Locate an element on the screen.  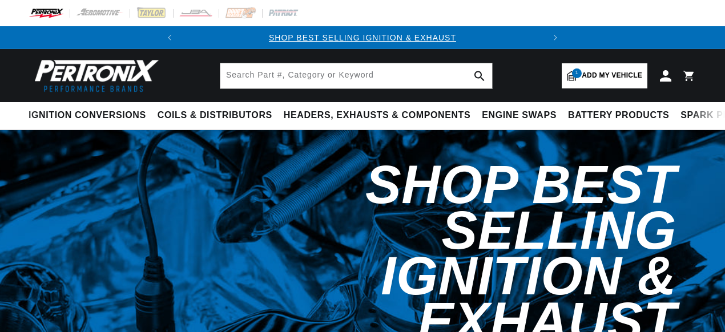
div: 1 of 2 is located at coordinates (362, 38).